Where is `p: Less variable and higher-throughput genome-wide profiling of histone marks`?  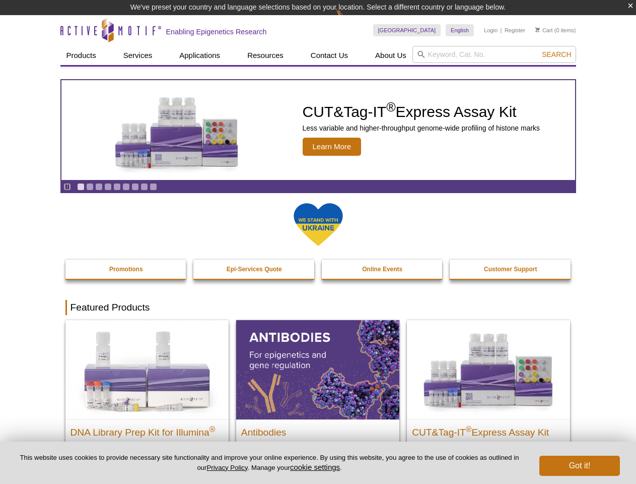 p: Less variable and higher-throughput genome-wide profiling of histone marks is located at coordinates (422, 128).